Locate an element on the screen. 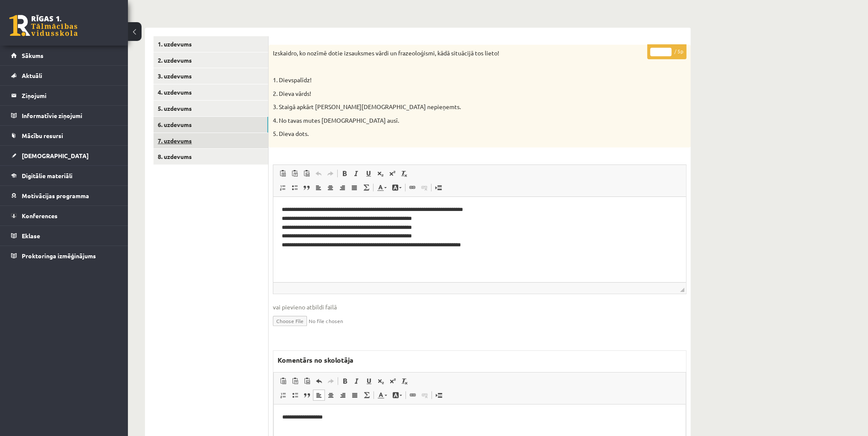  p: 5. Dieva dots. is located at coordinates (458, 134).